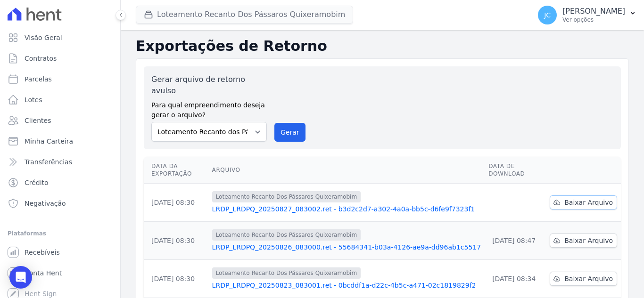  What do you see at coordinates (41, 58) in the screenshot?
I see `span: Contratos` at bounding box center [41, 58].